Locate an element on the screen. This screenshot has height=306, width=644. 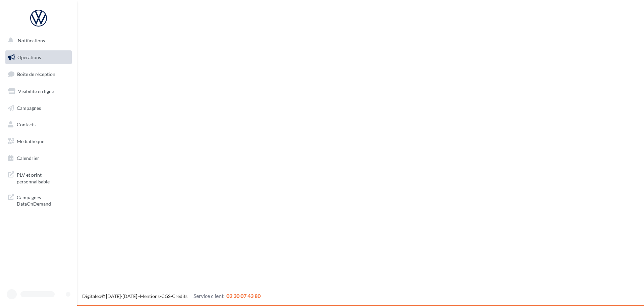
span: Visibilité en ligne is located at coordinates (36, 91).